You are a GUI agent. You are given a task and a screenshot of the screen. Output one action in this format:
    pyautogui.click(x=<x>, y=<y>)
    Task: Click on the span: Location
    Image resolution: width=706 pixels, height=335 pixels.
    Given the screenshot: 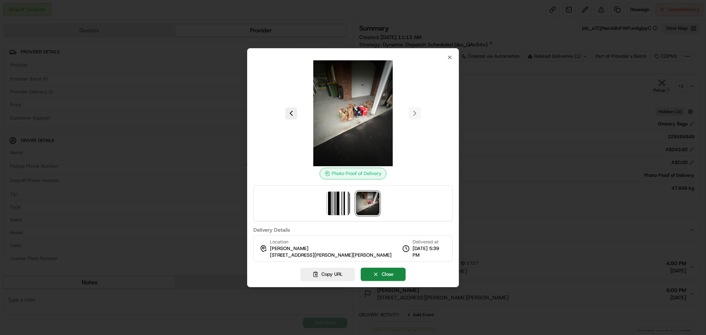 What is the action you would take?
    pyautogui.click(x=279, y=242)
    